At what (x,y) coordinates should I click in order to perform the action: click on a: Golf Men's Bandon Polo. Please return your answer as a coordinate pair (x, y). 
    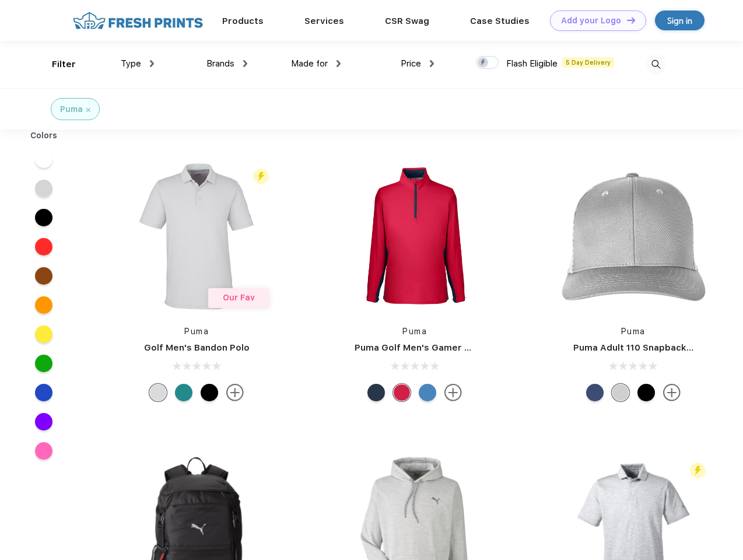
    Looking at the image, I should click on (196, 348).